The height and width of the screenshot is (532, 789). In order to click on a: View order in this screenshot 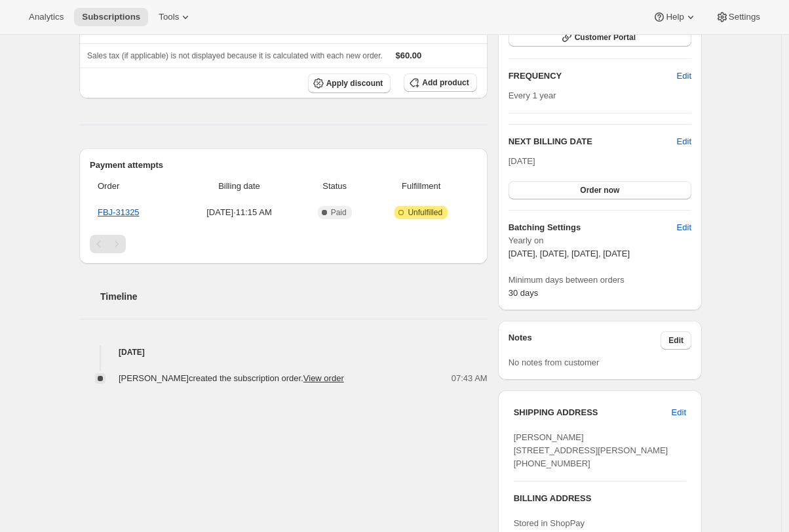, I will do `click(324, 378)`.